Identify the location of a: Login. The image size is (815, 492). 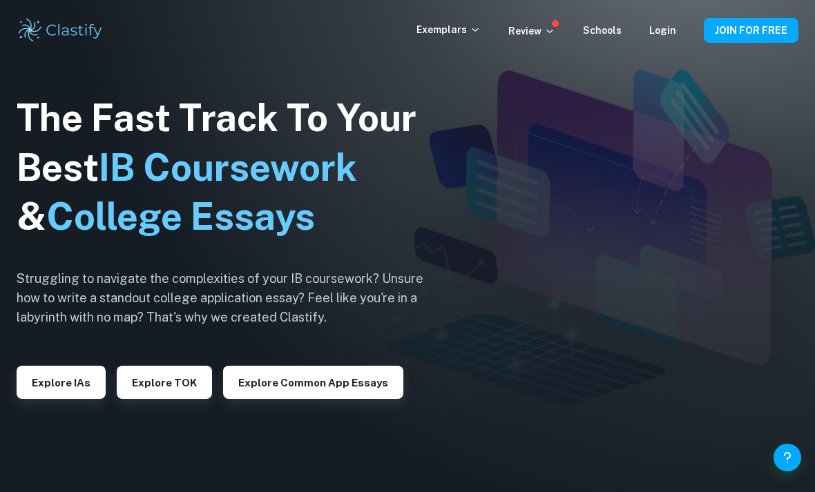
(662, 30).